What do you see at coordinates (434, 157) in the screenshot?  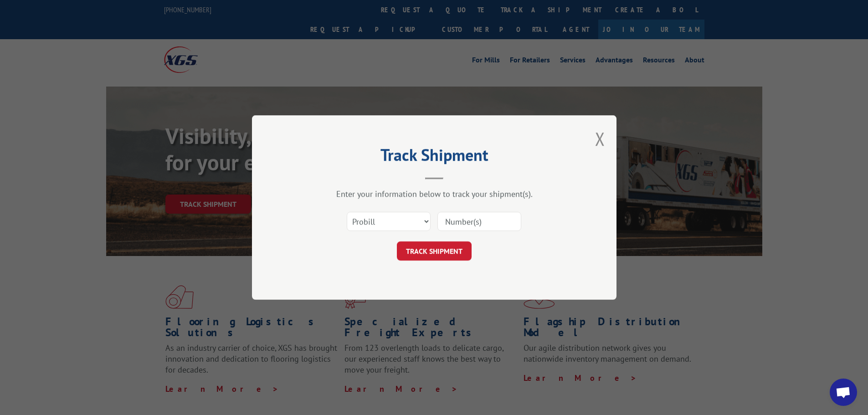 I see `h2: Track Shipment` at bounding box center [434, 157].